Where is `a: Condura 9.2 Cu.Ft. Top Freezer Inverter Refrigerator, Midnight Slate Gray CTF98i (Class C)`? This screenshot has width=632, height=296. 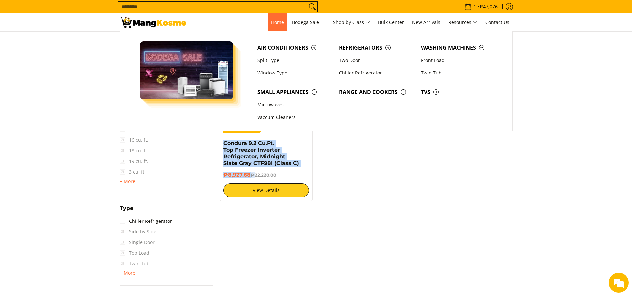 a: Condura 9.2 Cu.Ft. Top Freezer Inverter Refrigerator, Midnight Slate Gray CTF98i (Class C) is located at coordinates (261, 153).